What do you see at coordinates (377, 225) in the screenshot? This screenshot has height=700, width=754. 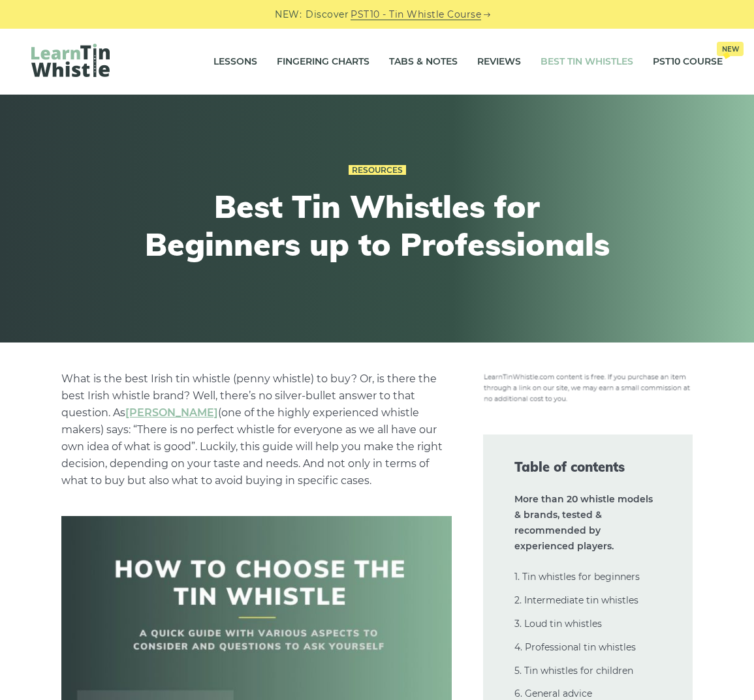 I see `h1: Best Tin Whistles for Beginners up to Professionals` at bounding box center [377, 225].